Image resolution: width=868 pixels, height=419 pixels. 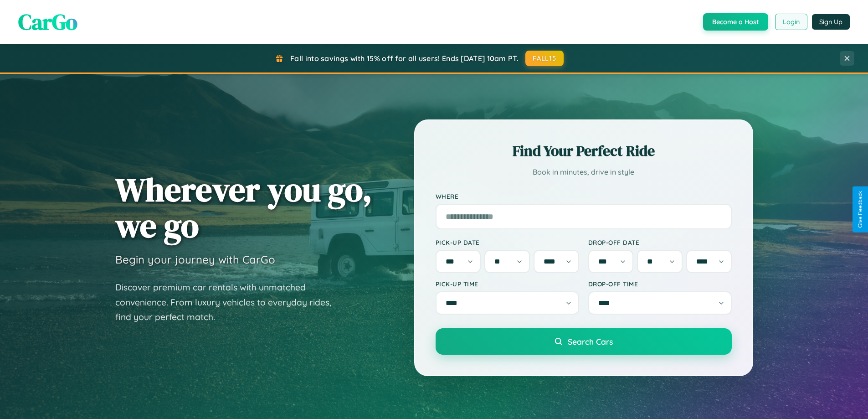 I want to click on label: Pick-up Date, so click(x=507, y=242).